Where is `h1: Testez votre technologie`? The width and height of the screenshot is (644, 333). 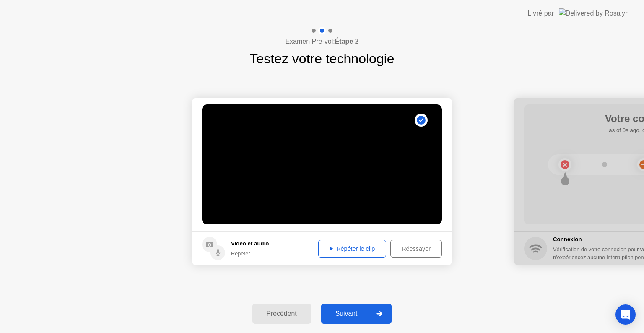
h1: Testez votre technologie is located at coordinates (322, 59).